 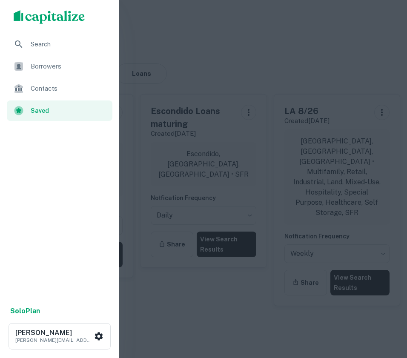 What do you see at coordinates (60, 88) in the screenshot?
I see `div: Contacts` at bounding box center [60, 88].